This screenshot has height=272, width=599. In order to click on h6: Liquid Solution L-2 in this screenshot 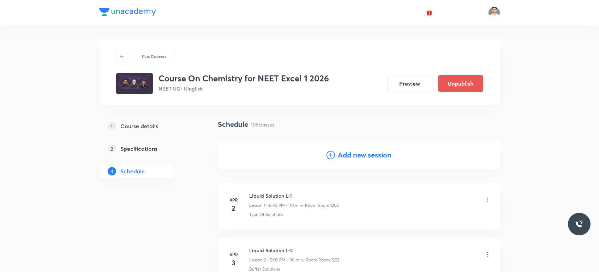, I will do `click(294, 250)`.